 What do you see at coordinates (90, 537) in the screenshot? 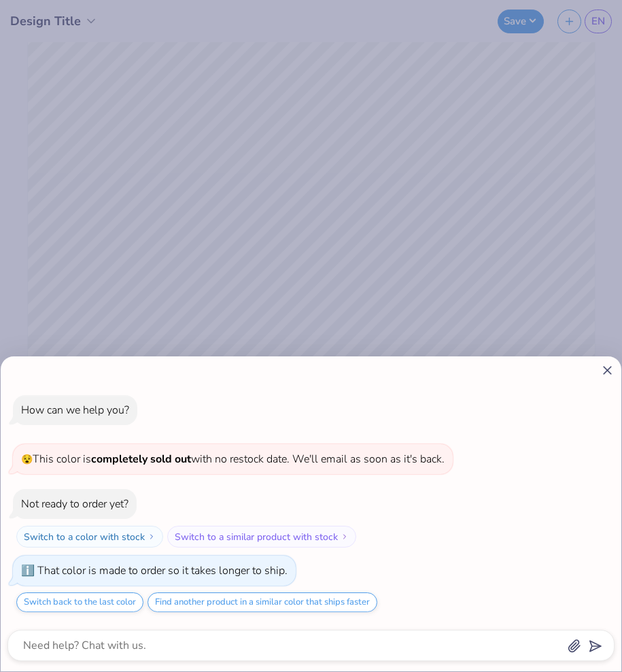
I see `button: Switch to a color with stock` at bounding box center [90, 537].